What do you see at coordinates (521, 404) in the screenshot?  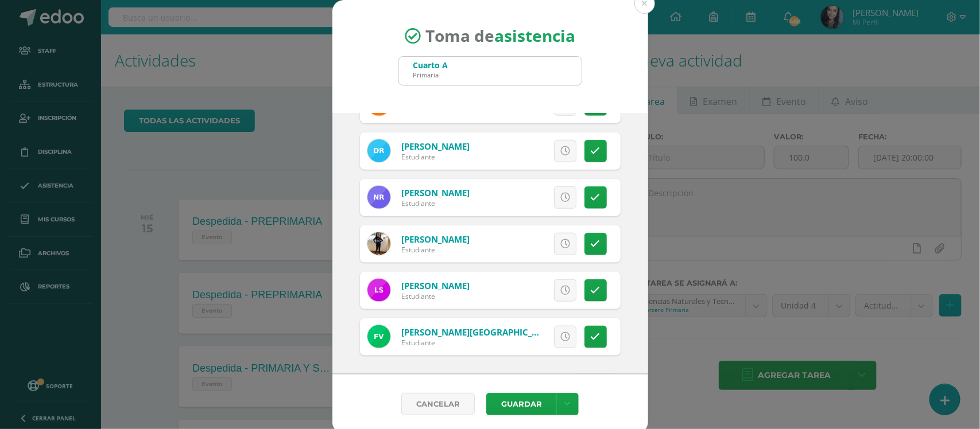 I see `button: Guardar` at bounding box center [521, 404].